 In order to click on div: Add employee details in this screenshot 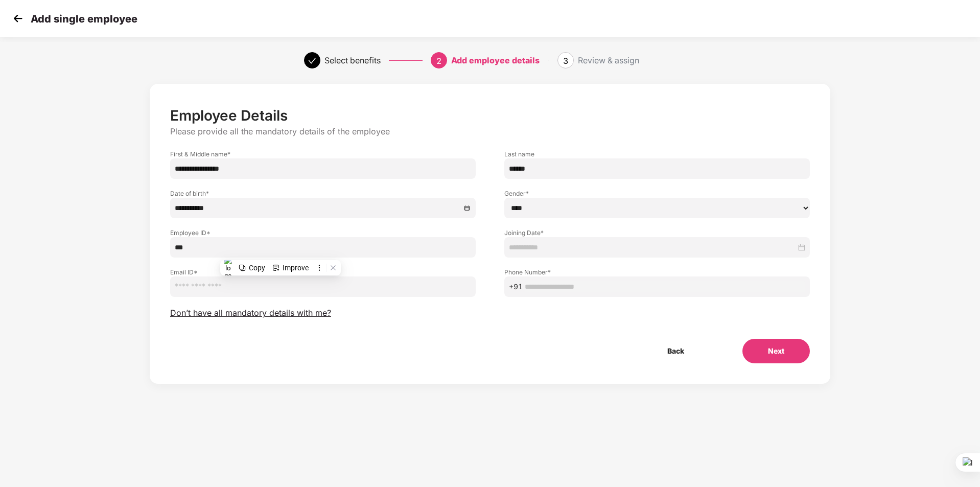, I will do `click(495, 60)`.